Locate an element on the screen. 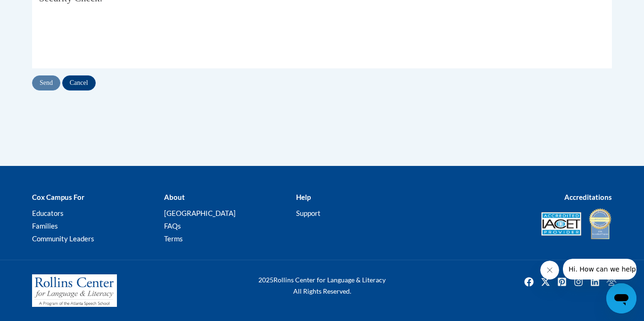 This screenshot has width=644, height=321. img: Pinterest icon is located at coordinates (562, 282).